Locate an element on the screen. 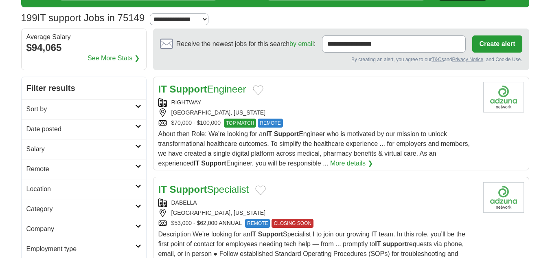 The image size is (550, 258). button: Create alert is located at coordinates (497, 44).